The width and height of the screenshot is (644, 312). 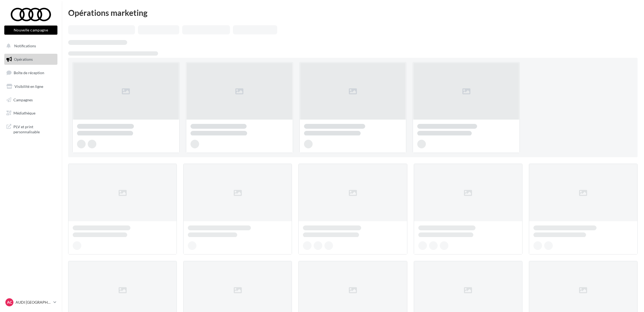 I want to click on span: Boîte de réception, so click(x=29, y=73).